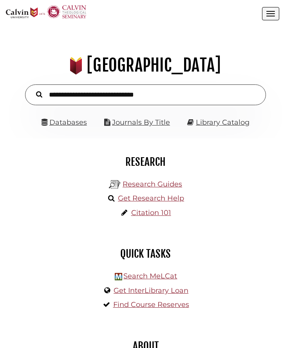 The width and height of the screenshot is (291, 348). I want to click on button: Search, so click(39, 94).